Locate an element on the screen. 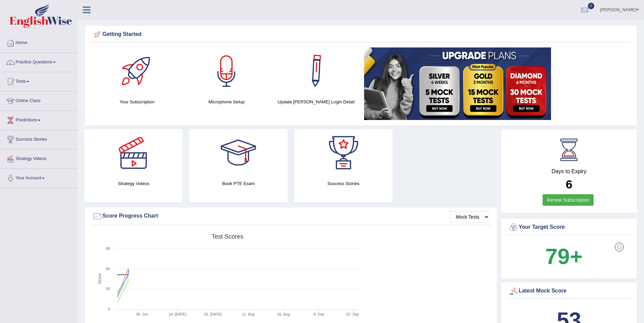 Image resolution: width=644 pixels, height=323 pixels. tspan: 8. Sep is located at coordinates (319, 314).